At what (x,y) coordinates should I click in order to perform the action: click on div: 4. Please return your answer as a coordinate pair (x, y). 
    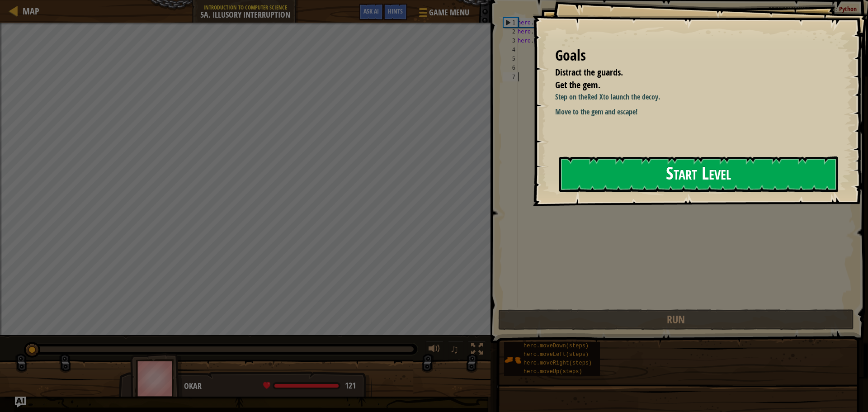
    Looking at the image, I should click on (510, 50).